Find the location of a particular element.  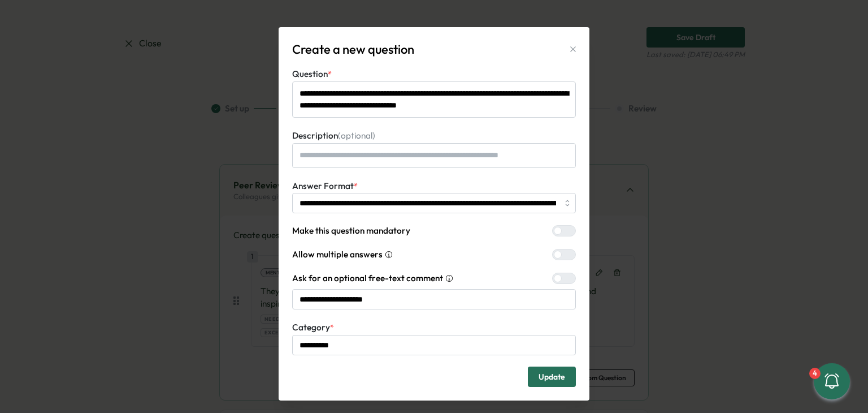

span: Description is located at coordinates (334, 135).